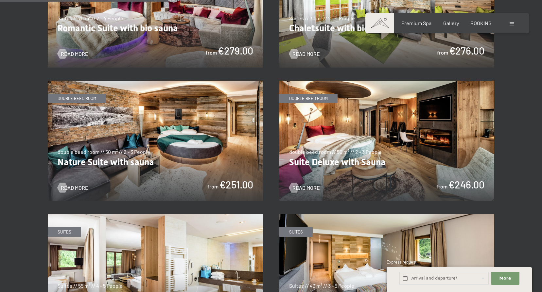  I want to click on a: Gallery, so click(451, 23).